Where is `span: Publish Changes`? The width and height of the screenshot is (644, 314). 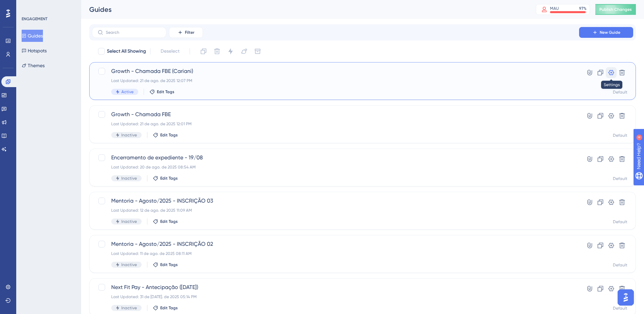 span: Publish Changes is located at coordinates (615, 10).